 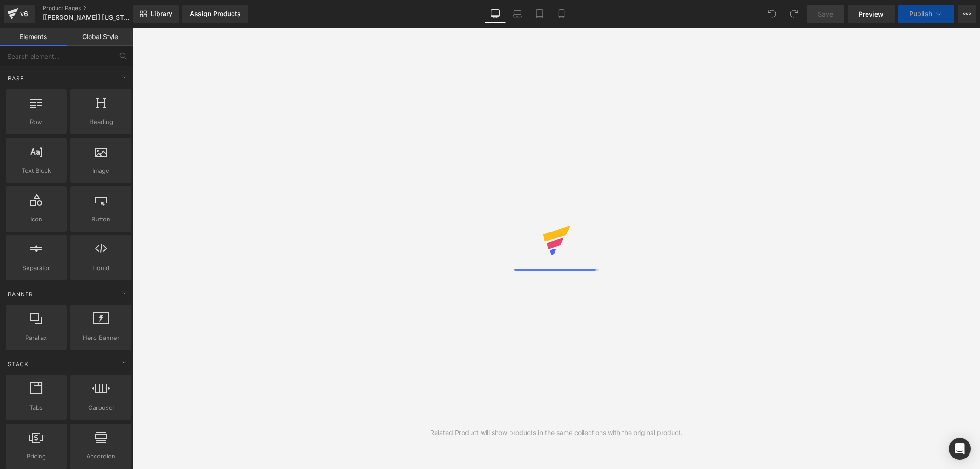 What do you see at coordinates (20, 293) in the screenshot?
I see `span: Banner` at bounding box center [20, 293].